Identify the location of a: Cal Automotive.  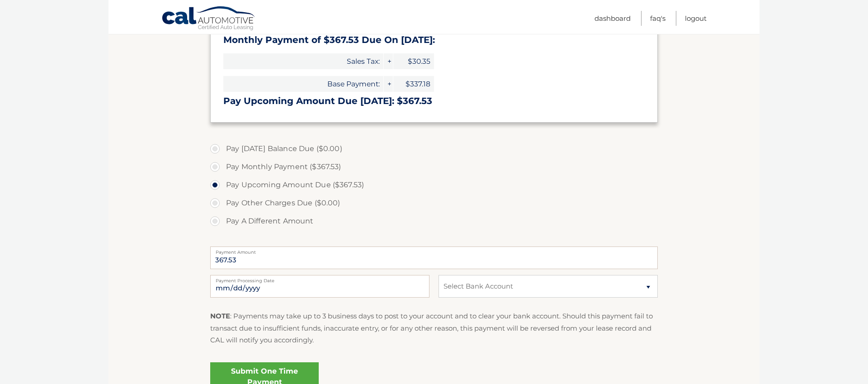
(209, 19).